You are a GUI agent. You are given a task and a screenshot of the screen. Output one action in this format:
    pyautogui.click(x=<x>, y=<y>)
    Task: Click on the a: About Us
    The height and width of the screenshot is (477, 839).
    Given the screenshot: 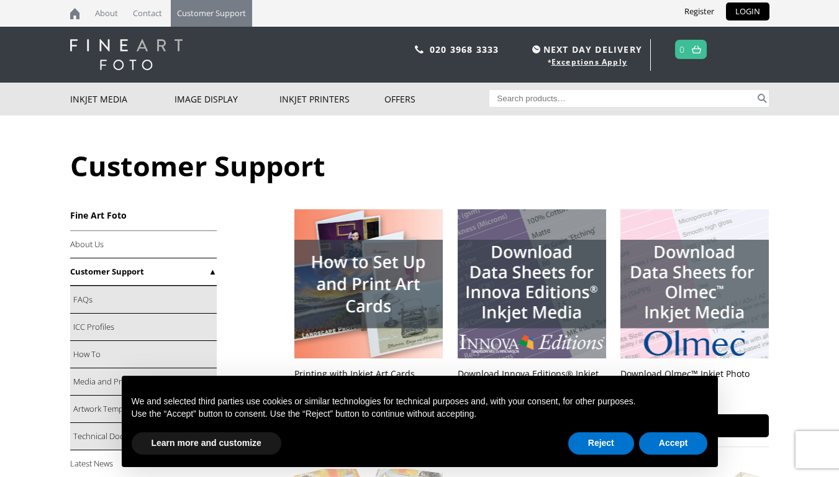 What is the action you would take?
    pyautogui.click(x=143, y=245)
    